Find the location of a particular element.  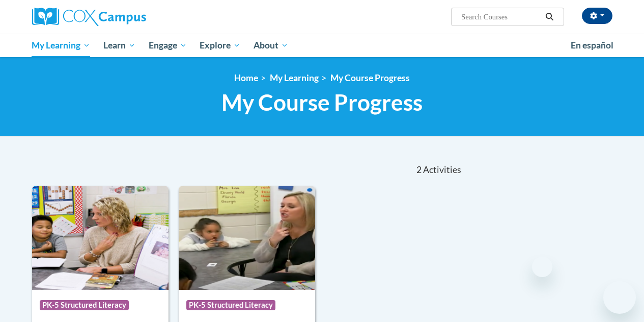

span: Engage is located at coordinates (167, 45).